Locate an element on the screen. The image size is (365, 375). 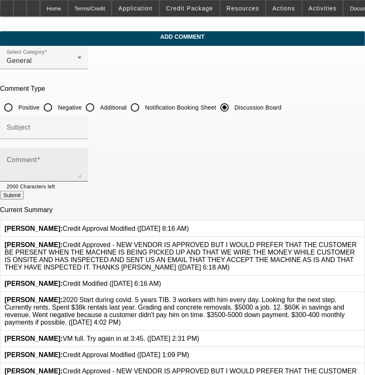
span: Activities is located at coordinates (323, 8).